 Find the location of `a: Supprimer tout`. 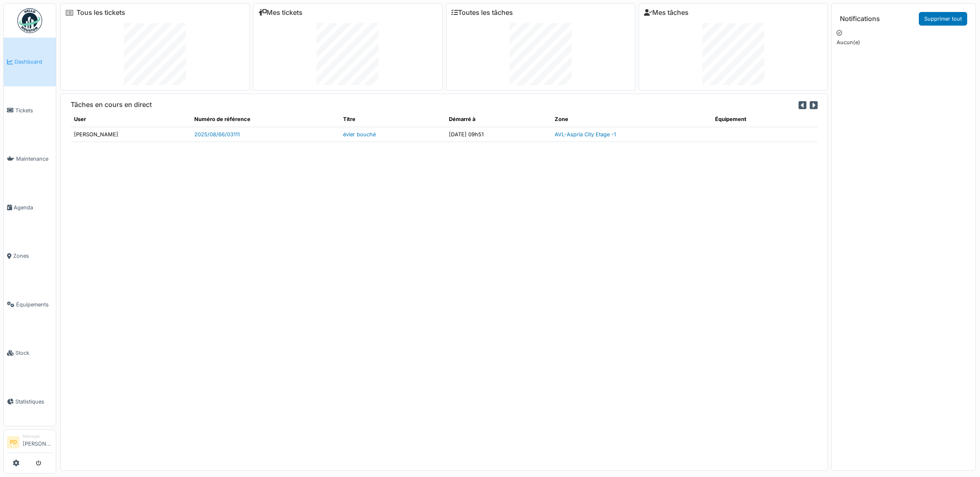

a: Supprimer tout is located at coordinates (943, 18).